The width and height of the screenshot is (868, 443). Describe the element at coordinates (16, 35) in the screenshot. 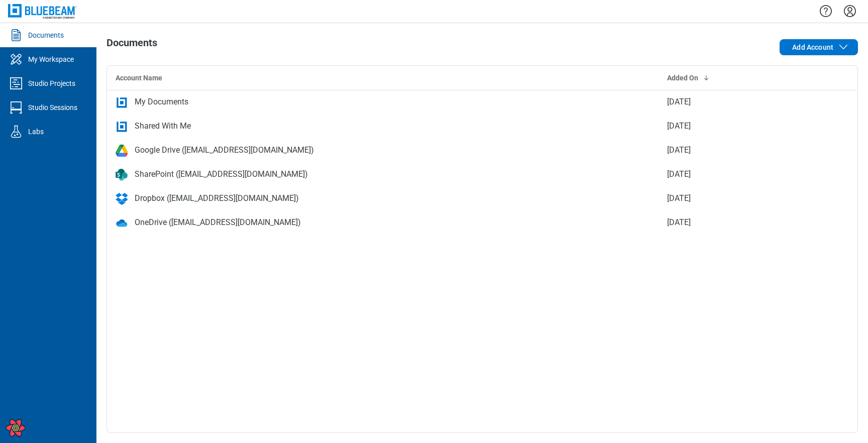

I see `svg: Documents` at that location.